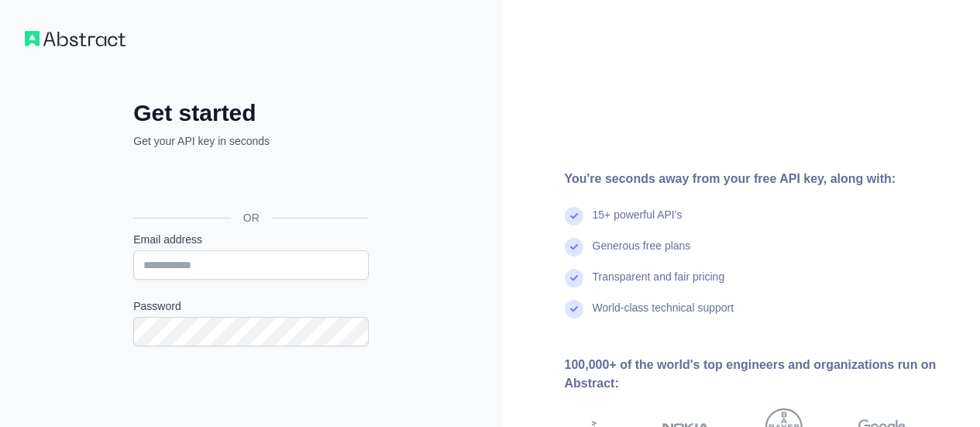 The height and width of the screenshot is (427, 980). What do you see at coordinates (251, 218) in the screenshot?
I see `span: OR` at bounding box center [251, 218].